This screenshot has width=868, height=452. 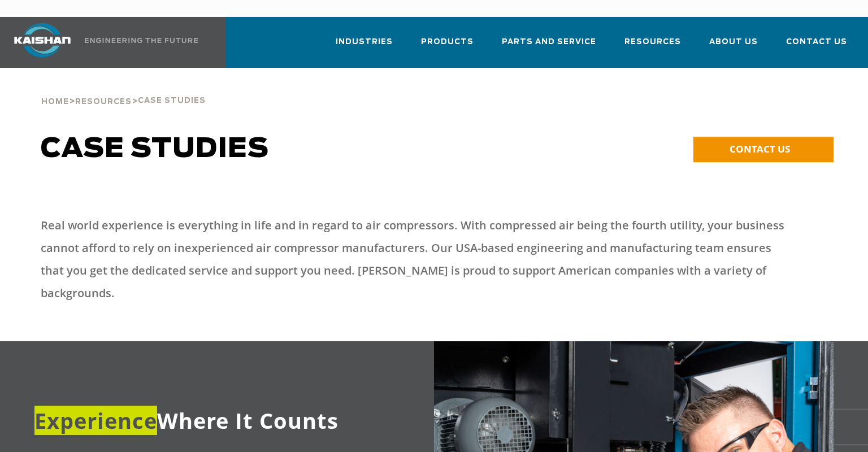 I want to click on span: About Us, so click(x=733, y=42).